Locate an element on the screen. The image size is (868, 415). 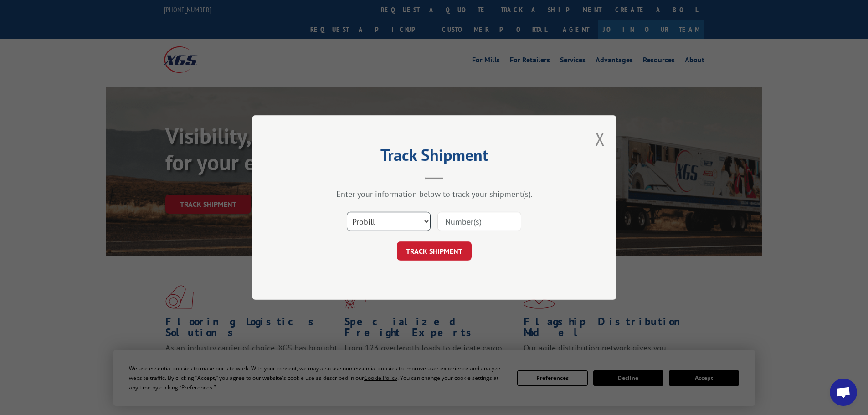
button: TRACK SHIPMENT is located at coordinates (434, 251).